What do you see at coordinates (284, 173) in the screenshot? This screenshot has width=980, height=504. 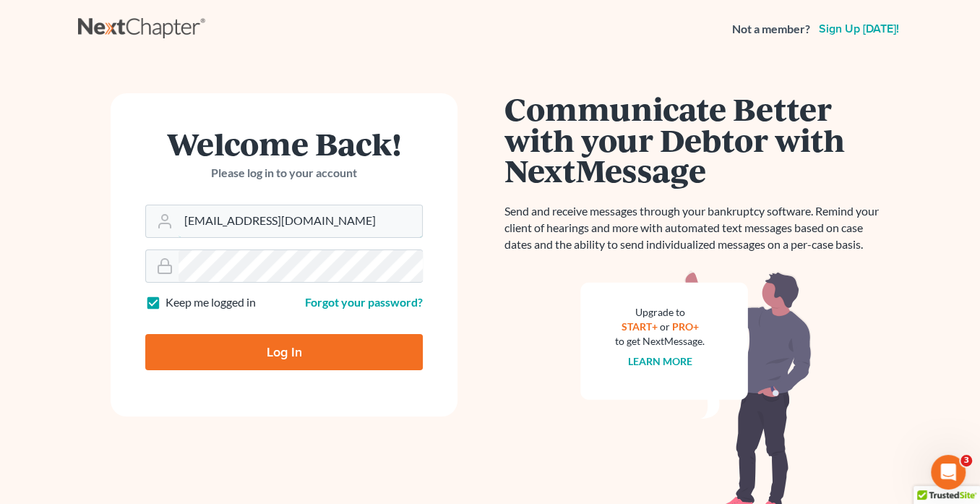 I see `p: Please log in to your account` at bounding box center [284, 173].